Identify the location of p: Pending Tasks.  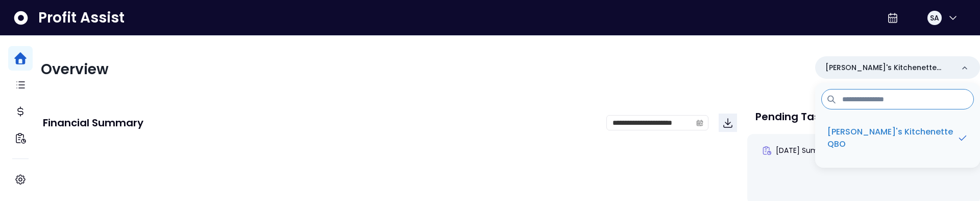
(793, 116).